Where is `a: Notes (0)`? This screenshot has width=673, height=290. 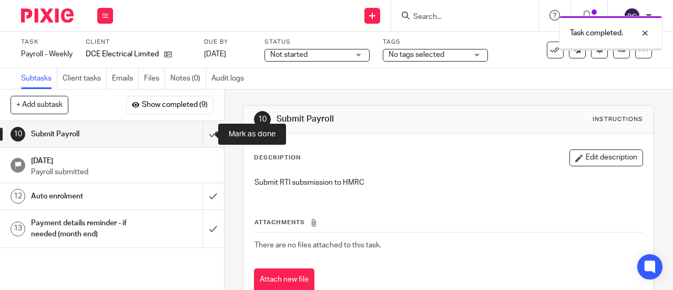
a: Notes (0) is located at coordinates (188, 78).